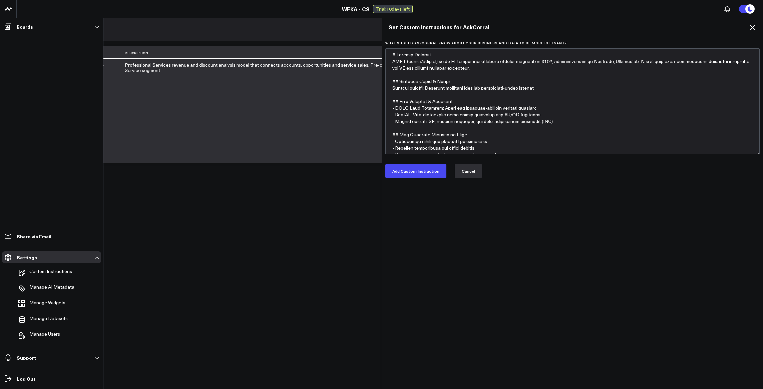  Describe the element at coordinates (572, 27) in the screenshot. I see `h2: Set Custom Instructions for AskCorral` at that location.